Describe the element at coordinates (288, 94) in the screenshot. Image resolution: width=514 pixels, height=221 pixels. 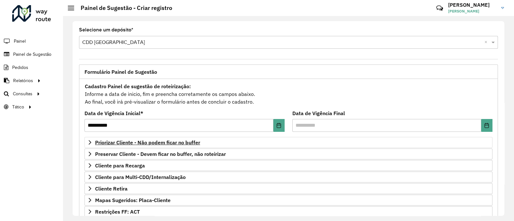
I see `div: Informe a data de inicio, fim e preencha corretamente os campos abaixo. Ao final, você irá pré-vi...` at that location.